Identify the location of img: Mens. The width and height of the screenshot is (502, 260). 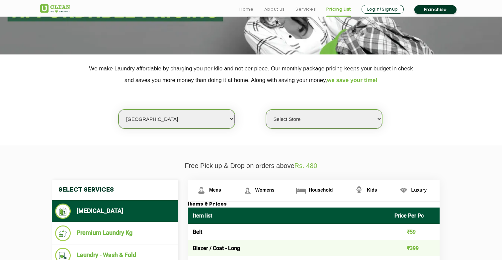
(201, 190).